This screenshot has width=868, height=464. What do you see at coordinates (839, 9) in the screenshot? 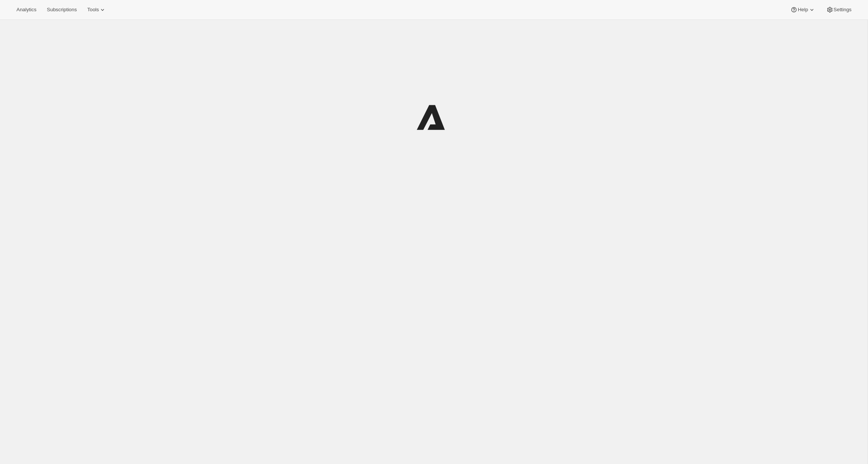
I see `button: Settings` at bounding box center [839, 9].